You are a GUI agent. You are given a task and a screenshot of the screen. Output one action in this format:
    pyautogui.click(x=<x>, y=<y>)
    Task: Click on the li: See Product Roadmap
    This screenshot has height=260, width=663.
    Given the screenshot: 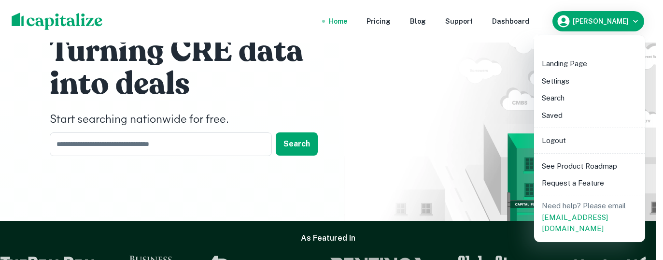 What is the action you would take?
    pyautogui.click(x=590, y=166)
    